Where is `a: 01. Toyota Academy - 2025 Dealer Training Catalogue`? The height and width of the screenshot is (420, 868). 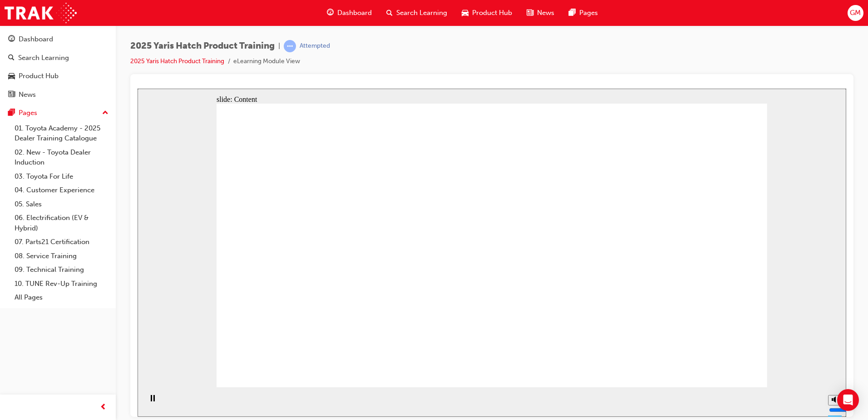
a: 01. Toyota Academy - 2025 Dealer Training Catalogue is located at coordinates (61, 133).